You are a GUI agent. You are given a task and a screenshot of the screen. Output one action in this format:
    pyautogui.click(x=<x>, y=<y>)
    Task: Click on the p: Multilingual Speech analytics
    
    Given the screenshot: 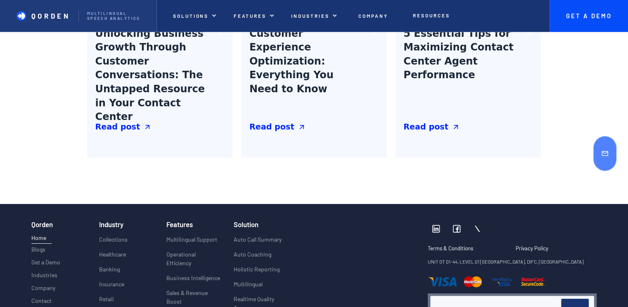 What is the action you would take?
    pyautogui.click(x=118, y=16)
    